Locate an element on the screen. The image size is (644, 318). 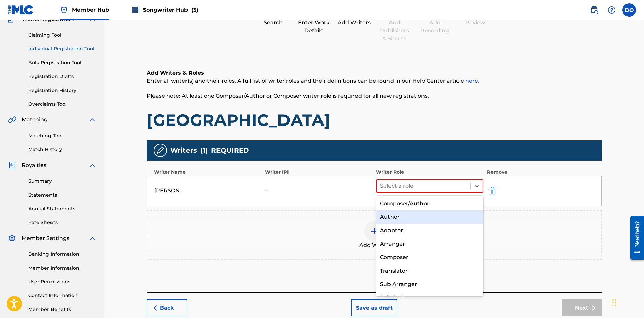
button: Save as draft is located at coordinates (374, 307).